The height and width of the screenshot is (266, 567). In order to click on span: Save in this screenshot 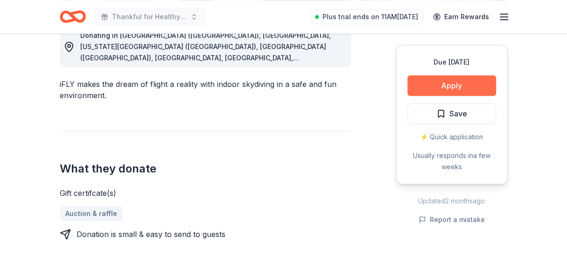, I will do `click(459, 113)`.